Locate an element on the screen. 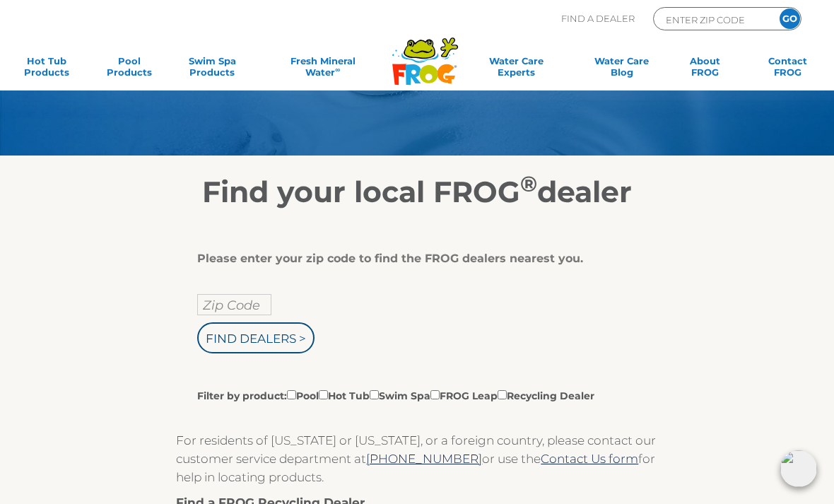 The image size is (834, 504). a: Swim SpaProducts is located at coordinates (212, 70).